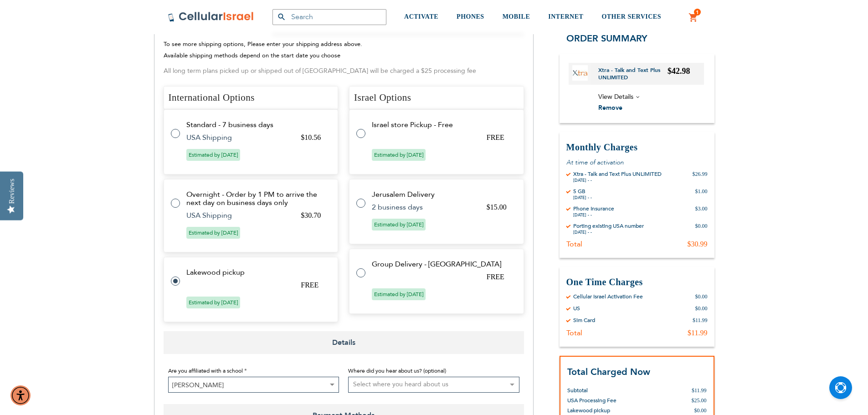  I want to click on span: $30.70, so click(310, 215).